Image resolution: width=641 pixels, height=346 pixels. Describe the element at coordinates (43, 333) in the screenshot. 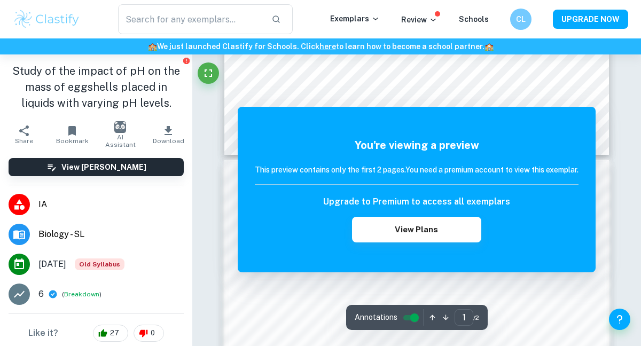

I see `h6: Like it?` at that location.